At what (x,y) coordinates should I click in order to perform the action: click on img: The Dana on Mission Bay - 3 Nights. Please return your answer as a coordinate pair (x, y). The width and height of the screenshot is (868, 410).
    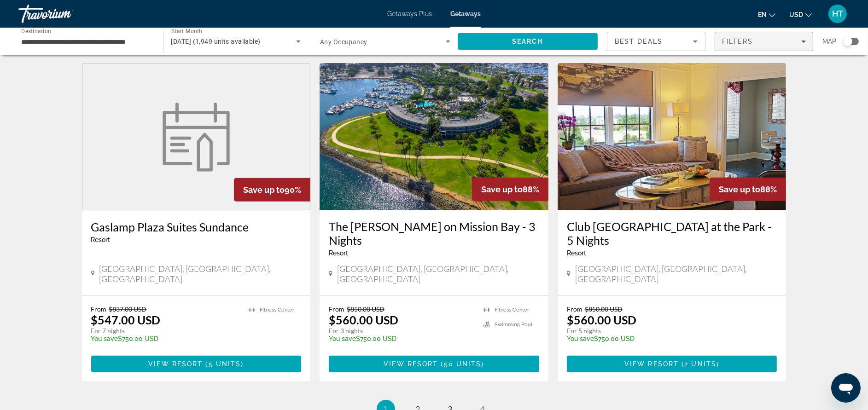
    Looking at the image, I should click on (434, 137).